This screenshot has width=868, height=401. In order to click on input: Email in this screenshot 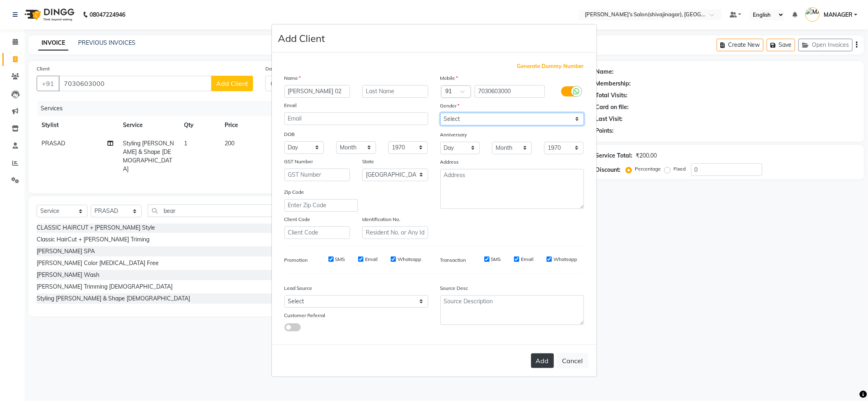, I will do `click(356, 118)`.